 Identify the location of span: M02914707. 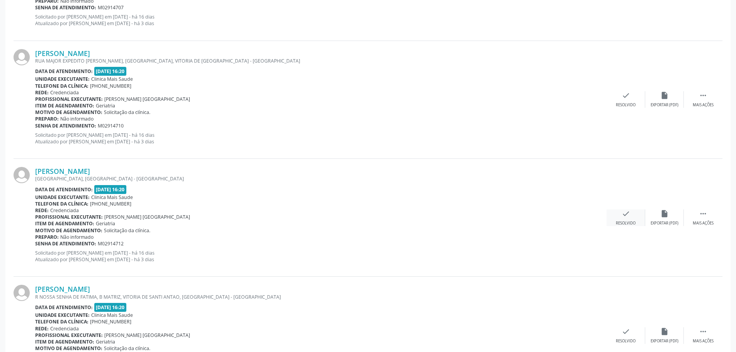
(110, 7).